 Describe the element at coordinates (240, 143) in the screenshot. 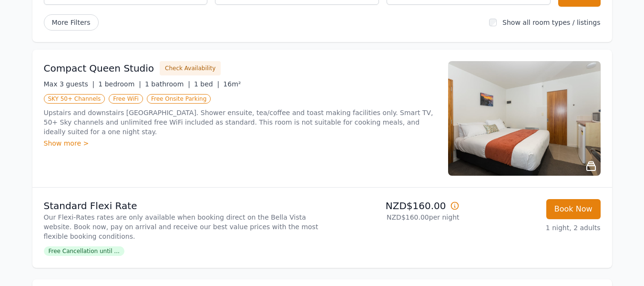

I see `div: Show more >` at that location.